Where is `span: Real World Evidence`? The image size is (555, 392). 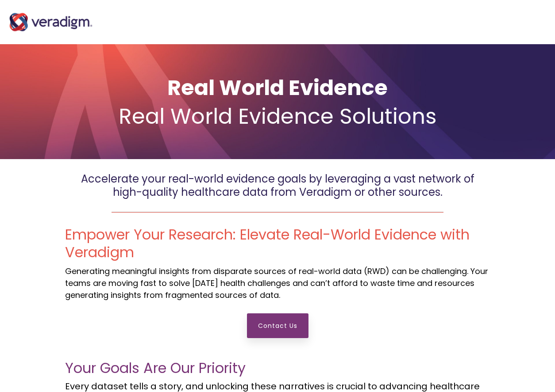
span: Real World Evidence is located at coordinates (277, 88).